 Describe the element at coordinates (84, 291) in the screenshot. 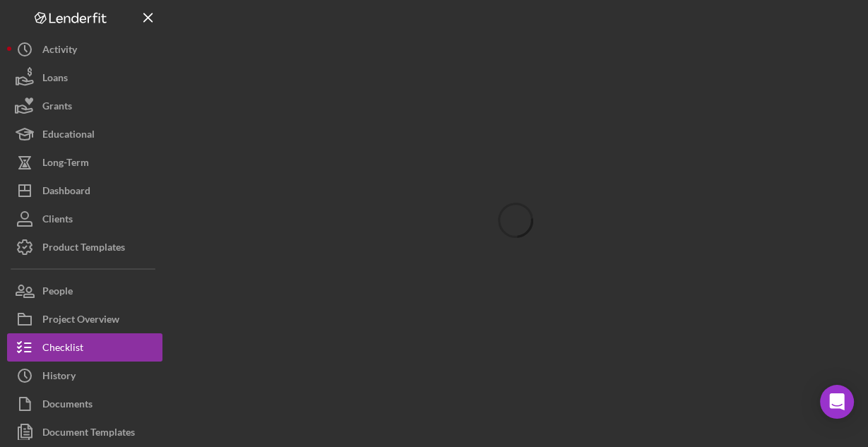

I see `button: People` at that location.